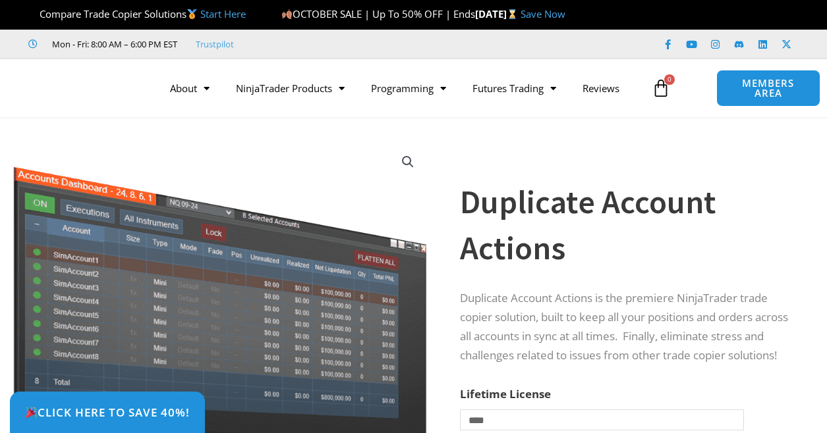  What do you see at coordinates (626, 327) in the screenshot?
I see `p: Duplicate Account Actions is the premiere NinjaTrader trade copier solution, built to keep all yo...` at bounding box center [626, 327].